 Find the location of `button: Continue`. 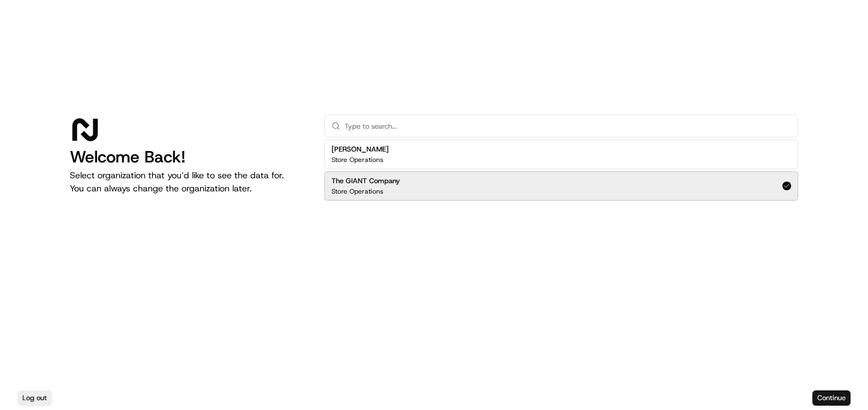

button: Continue is located at coordinates (832, 398).